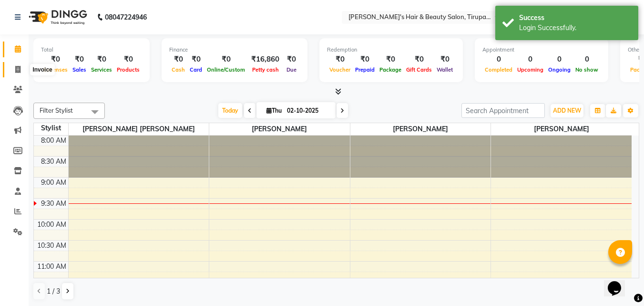 Image resolution: width=644 pixels, height=306 pixels. I want to click on span: Wallet, so click(445, 70).